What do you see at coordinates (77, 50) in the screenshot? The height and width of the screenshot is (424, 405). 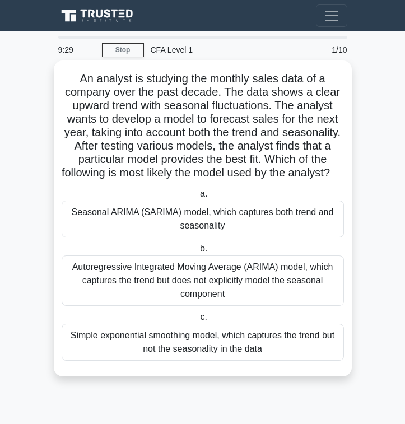 I see `div: 9:29` at bounding box center [77, 50].